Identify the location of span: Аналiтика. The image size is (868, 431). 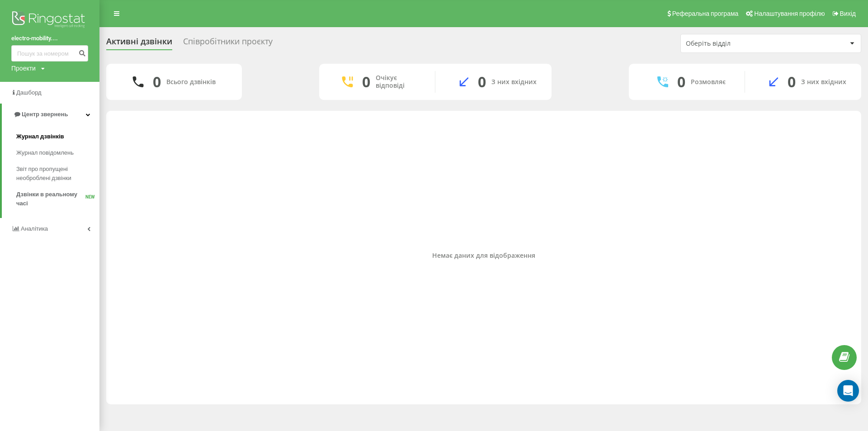
(35, 228).